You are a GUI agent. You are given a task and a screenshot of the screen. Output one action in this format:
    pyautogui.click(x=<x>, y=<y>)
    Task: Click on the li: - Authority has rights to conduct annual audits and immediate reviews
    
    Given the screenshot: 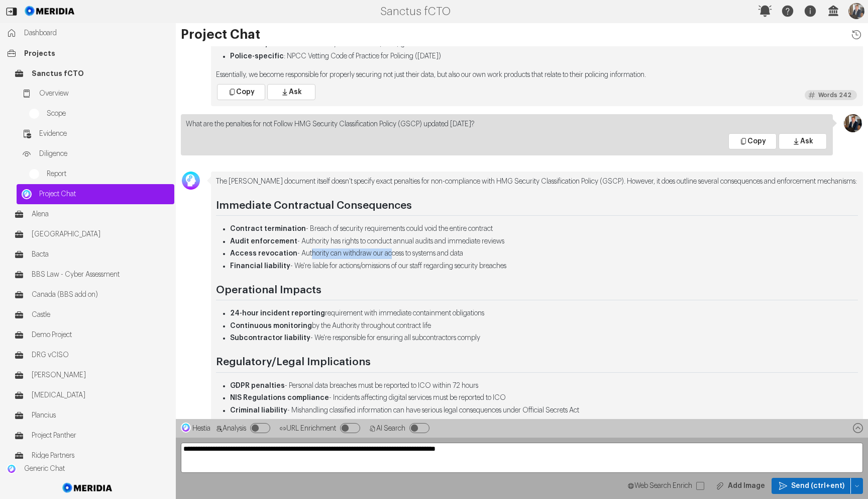 What is the action you would take?
    pyautogui.click(x=544, y=241)
    